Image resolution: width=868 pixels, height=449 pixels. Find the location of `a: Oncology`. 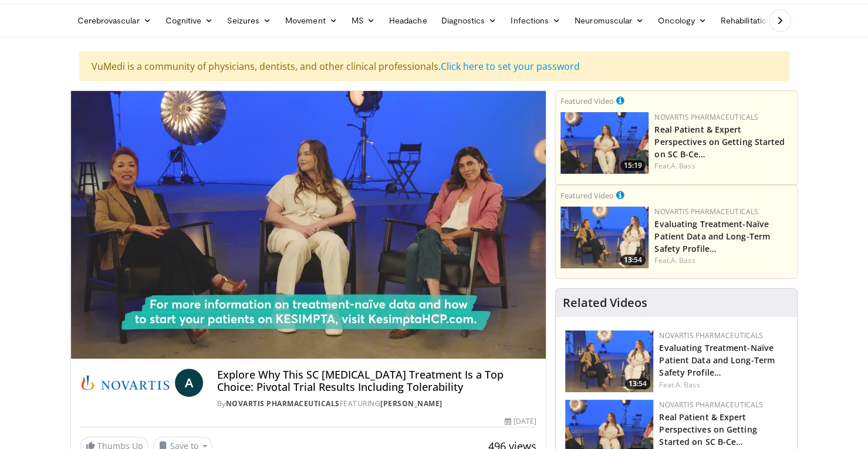

a: Oncology is located at coordinates (682, 21).